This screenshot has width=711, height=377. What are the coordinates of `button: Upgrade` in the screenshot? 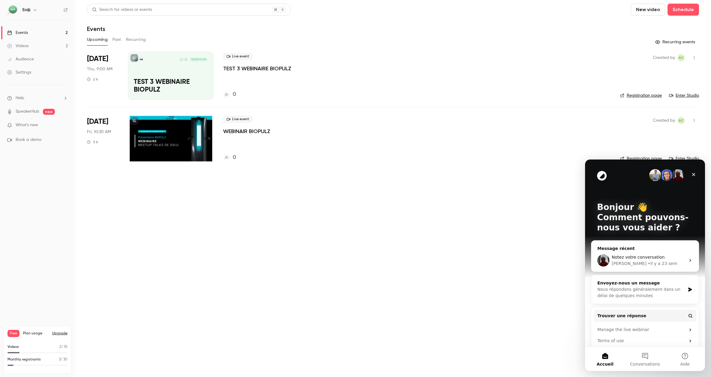 It's located at (60, 333).